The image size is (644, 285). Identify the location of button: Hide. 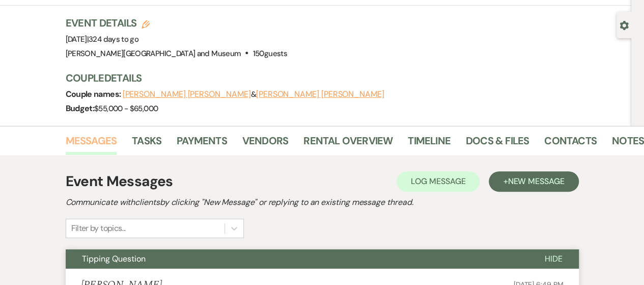
(553, 259).